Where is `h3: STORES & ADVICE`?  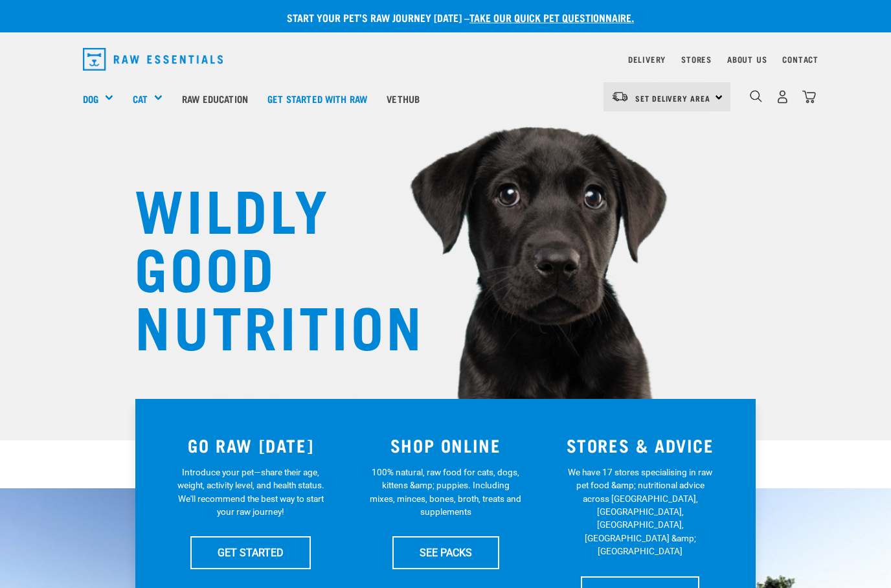 h3: STORES & ADVICE is located at coordinates (640, 445).